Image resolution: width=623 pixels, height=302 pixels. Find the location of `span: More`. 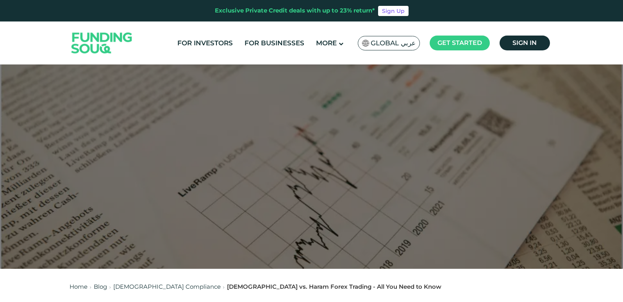

span: More is located at coordinates (326, 43).